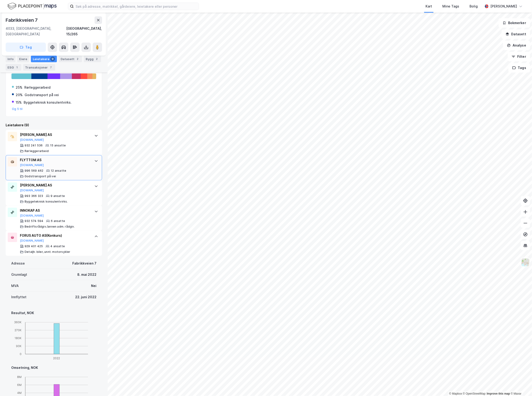 The height and width of the screenshot is (396, 532). What do you see at coordinates (55, 235) in the screenshot?
I see `div: FORUS AUTO AS (Konkurs)` at bounding box center [55, 235].